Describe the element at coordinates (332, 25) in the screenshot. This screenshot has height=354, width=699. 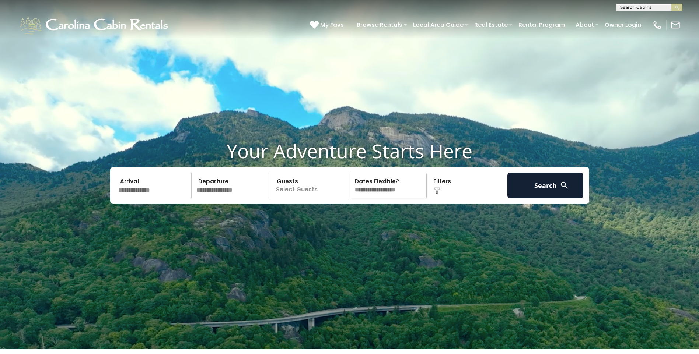
I see `span: My Favs` at that location.